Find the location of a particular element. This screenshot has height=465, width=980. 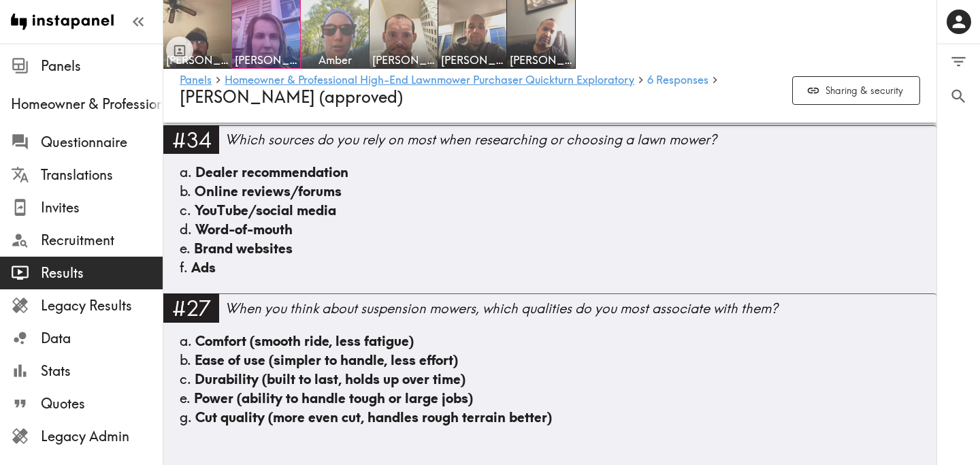

div: Homeowner & Professional High-End Lawnmower Purchaser Quickturn Exploratory is located at coordinates (87, 104).